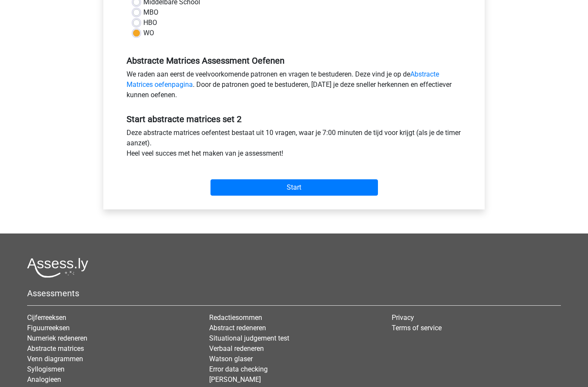  Describe the element at coordinates (294, 87) in the screenshot. I see `div: We raden aan eerst de veelvoorkomende patronen en vragen te bestuderen. Deze vind je op de . Door...` at that location.